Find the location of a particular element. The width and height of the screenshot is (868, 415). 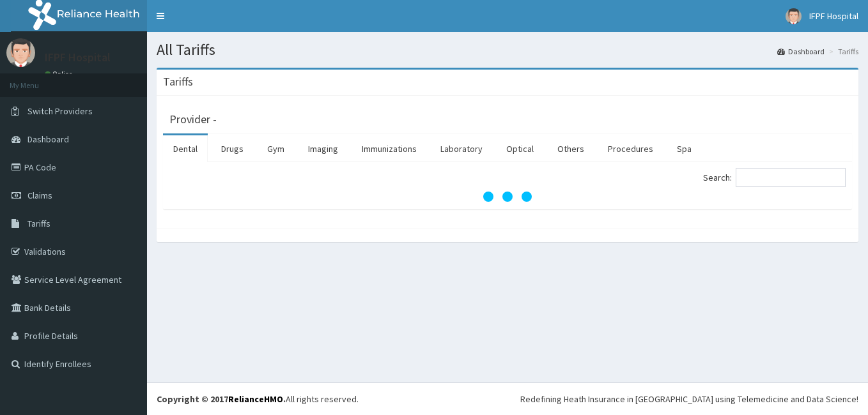

h3: Tariffs is located at coordinates (178, 82).